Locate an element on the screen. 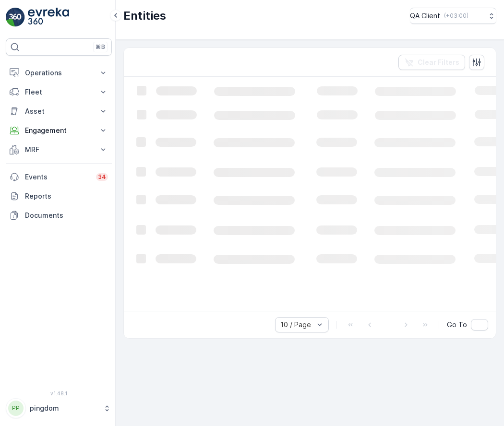 This screenshot has width=504, height=426. p: ⌘B is located at coordinates (100, 47).